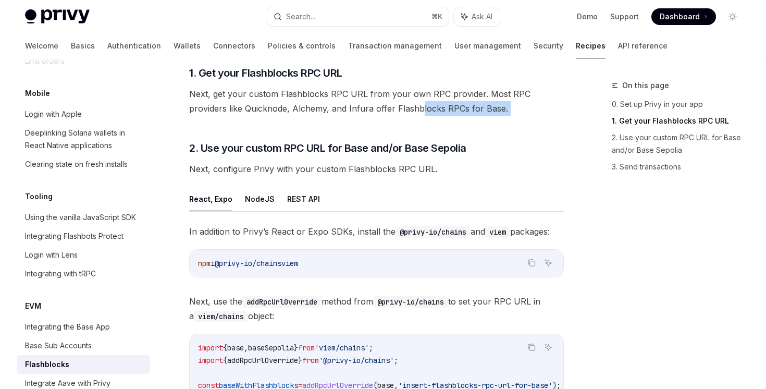  I want to click on a: Policies & controls, so click(302, 46).